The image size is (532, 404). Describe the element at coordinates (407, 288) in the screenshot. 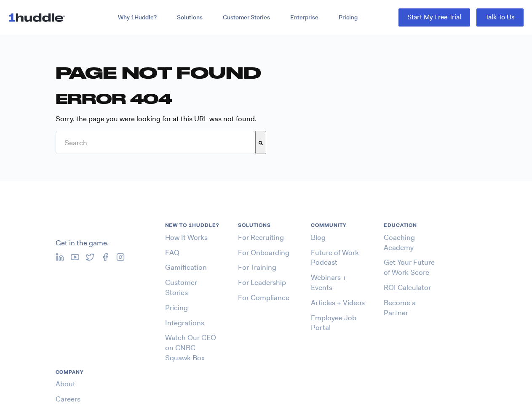

I see `a: ROI Calculator` at that location.